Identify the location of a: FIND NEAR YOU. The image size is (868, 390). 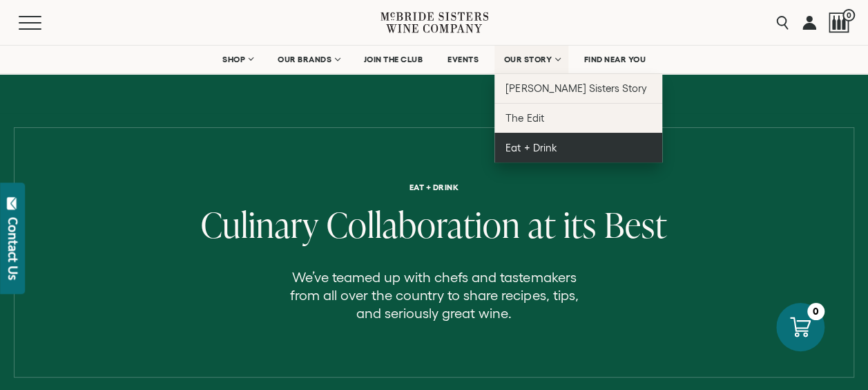
(615, 60).